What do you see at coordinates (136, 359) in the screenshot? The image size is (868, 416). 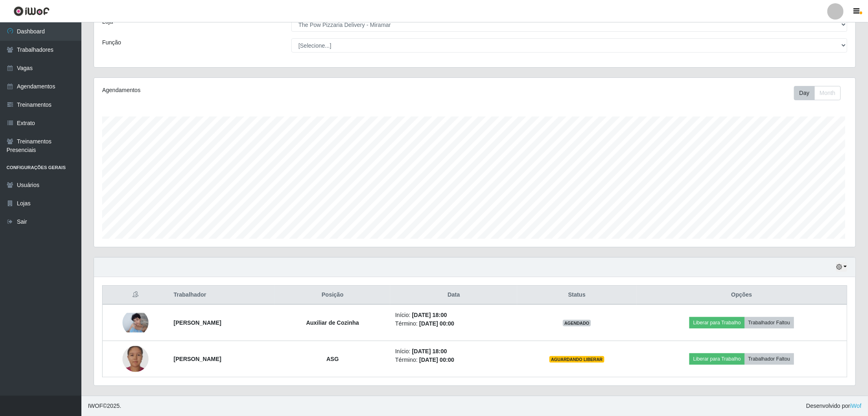 I see `img: 1749397682439.jpeg` at bounding box center [136, 359].